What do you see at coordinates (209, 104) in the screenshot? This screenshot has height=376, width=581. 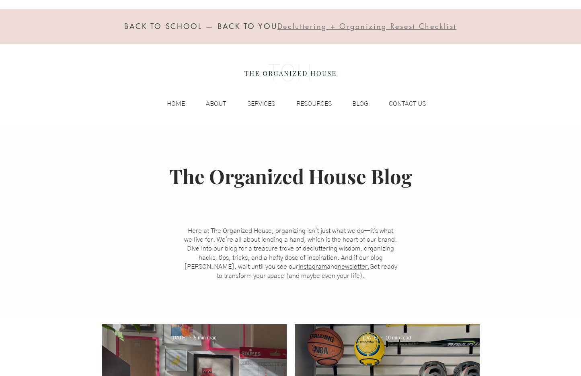 I see `a: ABOUT` at bounding box center [209, 104].